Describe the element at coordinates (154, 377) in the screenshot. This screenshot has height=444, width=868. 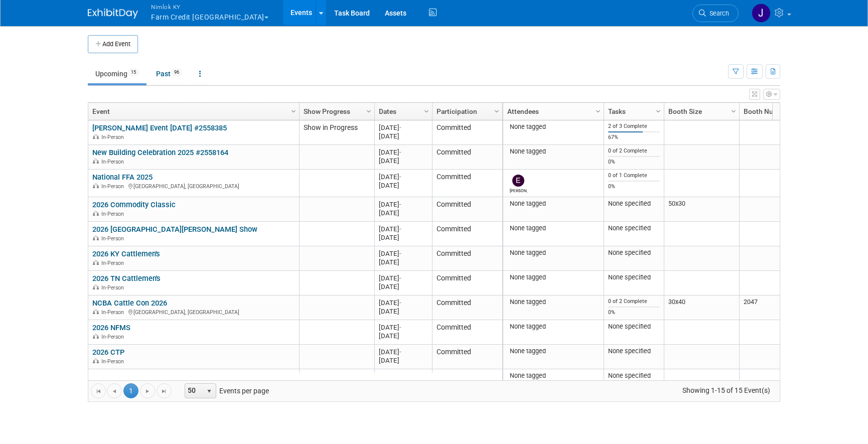
I see `a: 2026 National Wild Turkey Federation` at that location.